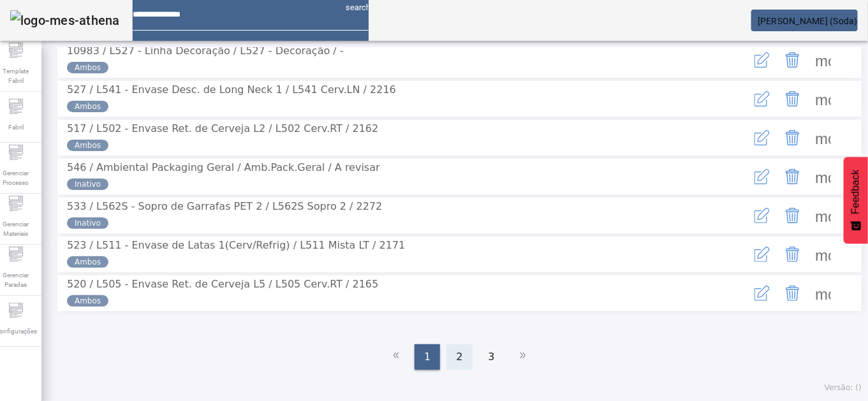 The width and height of the screenshot is (868, 401). I want to click on span: 523 / L511 - Envase de Latas 1(Cerv/Refrig) / L511 Mista LT / 2171, so click(236, 245).